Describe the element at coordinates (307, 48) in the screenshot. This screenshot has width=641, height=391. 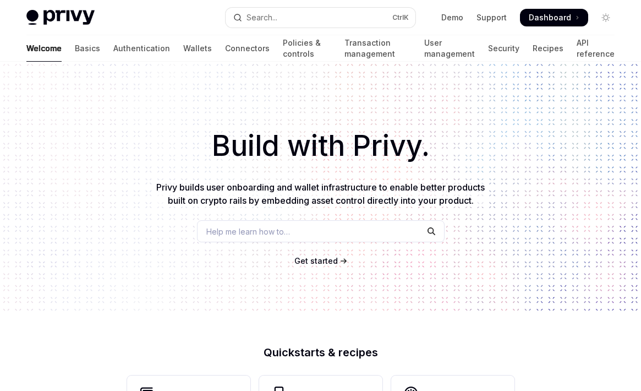
I see `a: Policies & controls` at that location.